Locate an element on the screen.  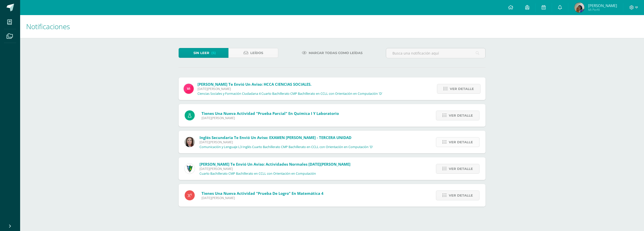
input: Busca una notificación aquí is located at coordinates (436, 53).